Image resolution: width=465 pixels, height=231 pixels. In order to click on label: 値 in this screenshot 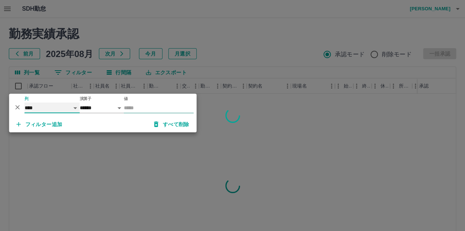, I will do `click(126, 98)`.